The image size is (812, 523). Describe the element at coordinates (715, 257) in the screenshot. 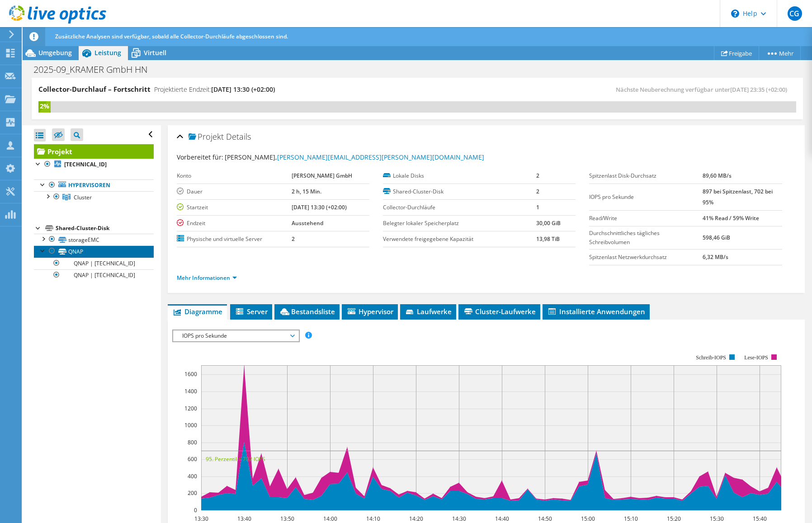

I see `b: 6,32 MB/s` at that location.